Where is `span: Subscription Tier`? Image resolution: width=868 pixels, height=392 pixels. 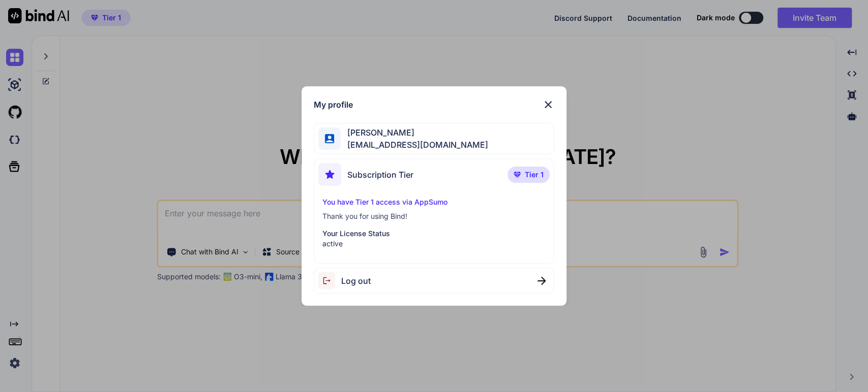 span: Subscription Tier is located at coordinates (380, 175).